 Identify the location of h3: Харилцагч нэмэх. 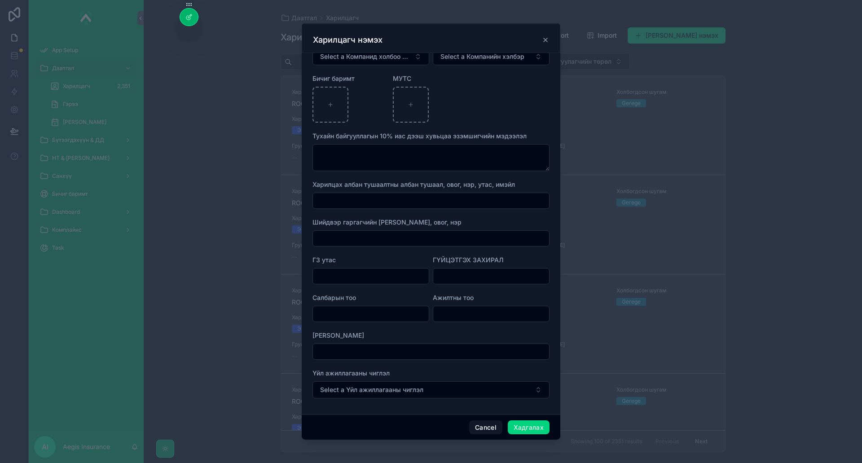
(348, 40).